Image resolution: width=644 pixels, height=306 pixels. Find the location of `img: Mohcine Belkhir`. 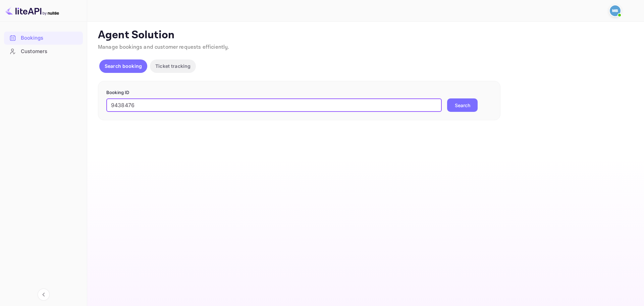

img: Mohcine Belkhir is located at coordinates (615, 11).